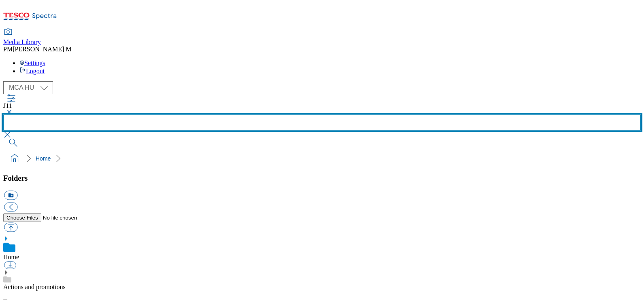  I want to click on a: Logout, so click(32, 71).